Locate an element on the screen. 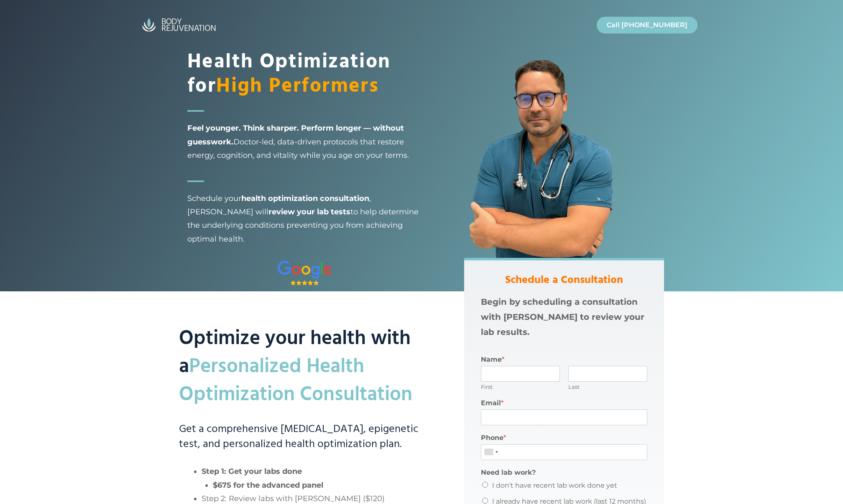  nav: Primary is located at coordinates (647, 25).